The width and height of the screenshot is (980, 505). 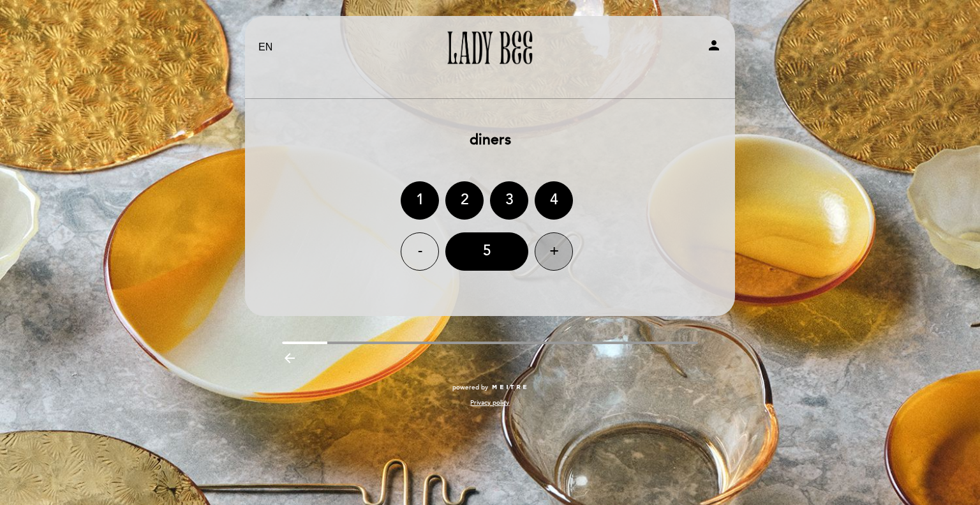 I want to click on i: person, so click(x=714, y=45).